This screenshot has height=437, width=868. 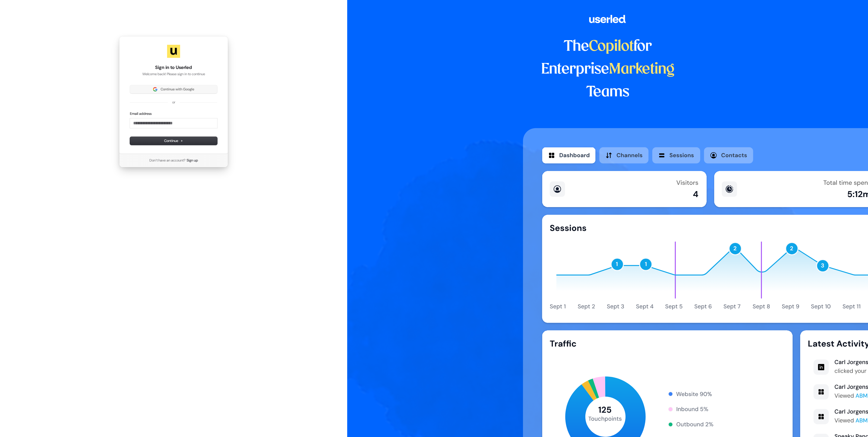 What do you see at coordinates (168, 160) in the screenshot?
I see `span: Don’t have an account?` at bounding box center [168, 160].